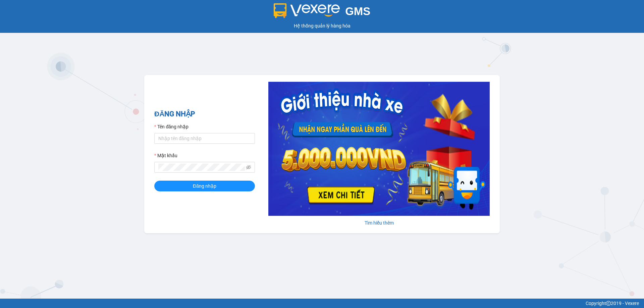  What do you see at coordinates (322, 13) in the screenshot?
I see `a: GMS` at bounding box center [322, 13].